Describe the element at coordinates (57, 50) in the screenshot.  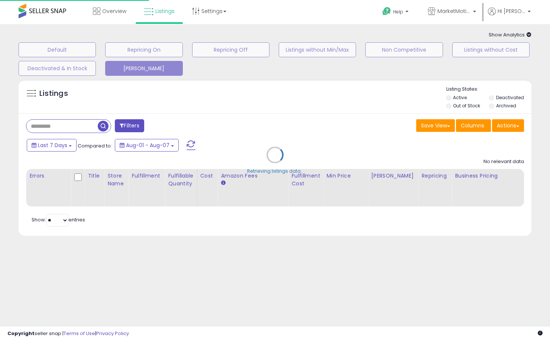
I see `button: Default` at that location.